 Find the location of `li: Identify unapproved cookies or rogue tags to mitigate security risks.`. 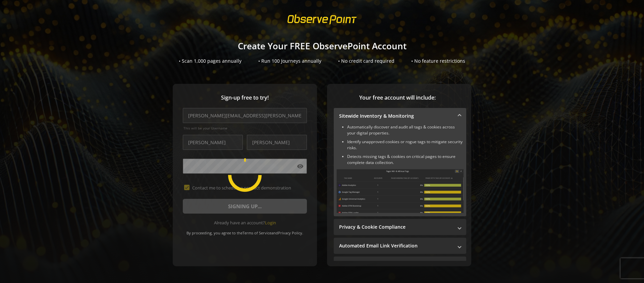

li: Identify unapproved cookies or rogue tags to mitigate security risks. is located at coordinates (405, 144).